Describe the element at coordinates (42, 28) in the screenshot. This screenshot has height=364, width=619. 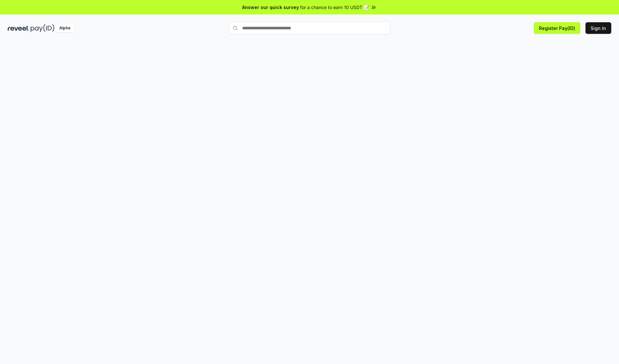
I see `img: pay_id` at that location.